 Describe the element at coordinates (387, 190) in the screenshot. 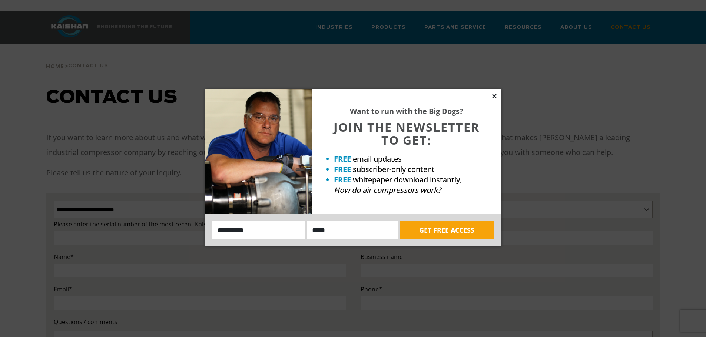

I see `em: How do air compressors work?` at that location.